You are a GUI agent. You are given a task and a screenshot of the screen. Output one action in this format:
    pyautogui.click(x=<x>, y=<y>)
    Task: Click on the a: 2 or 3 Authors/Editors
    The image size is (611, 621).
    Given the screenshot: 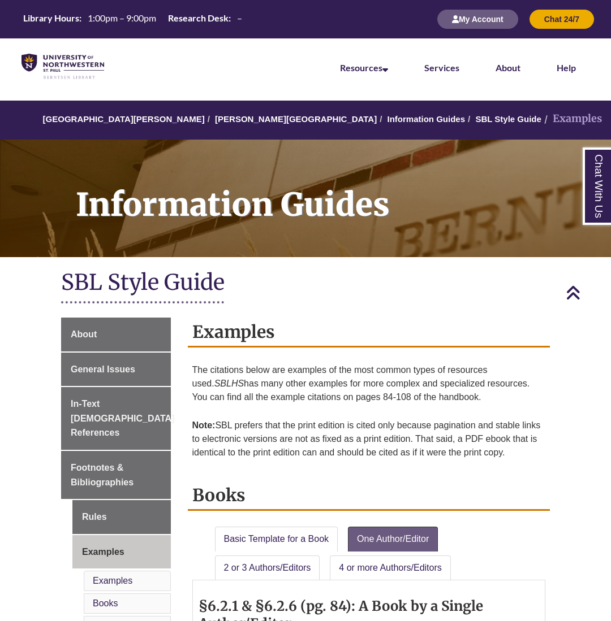 What is the action you would take?
    pyautogui.click(x=267, y=568)
    